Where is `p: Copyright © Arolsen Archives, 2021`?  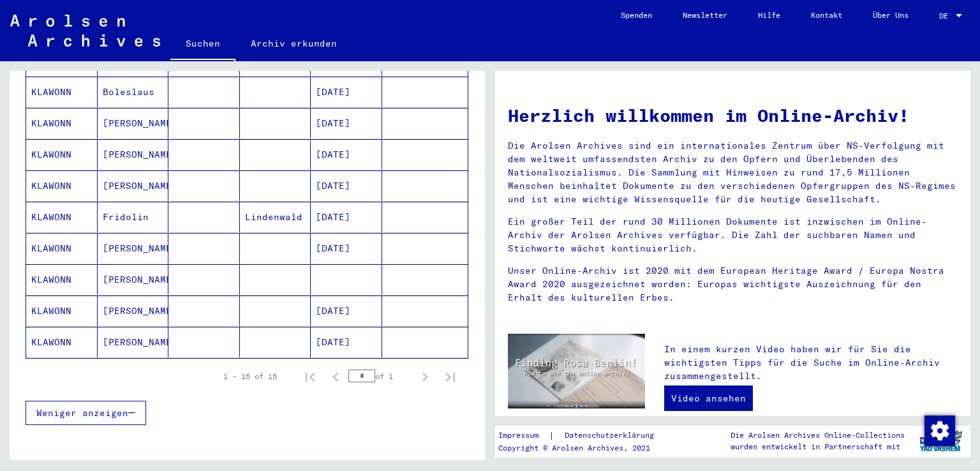
p: Copyright © Arolsen Archives, 2021 is located at coordinates (584, 448).